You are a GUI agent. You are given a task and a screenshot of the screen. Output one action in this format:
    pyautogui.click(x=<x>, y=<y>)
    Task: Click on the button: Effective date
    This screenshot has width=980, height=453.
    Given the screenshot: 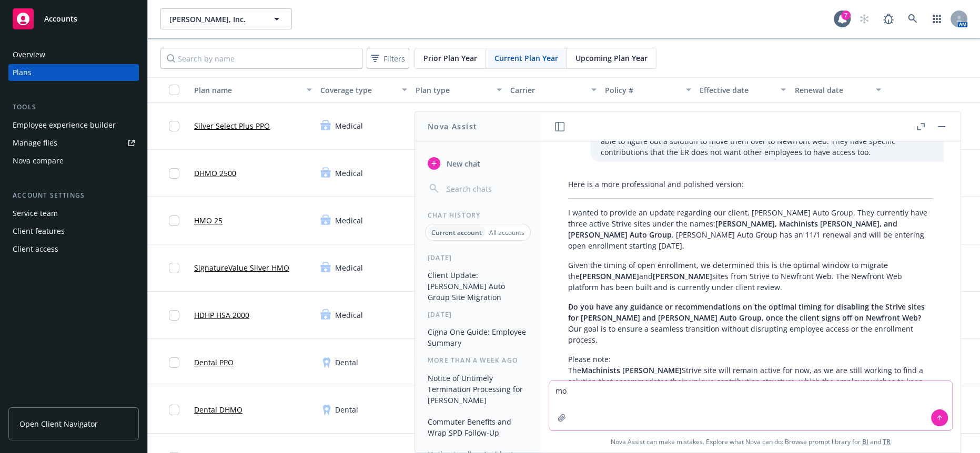 What is the action you would take?
    pyautogui.click(x=743, y=90)
    